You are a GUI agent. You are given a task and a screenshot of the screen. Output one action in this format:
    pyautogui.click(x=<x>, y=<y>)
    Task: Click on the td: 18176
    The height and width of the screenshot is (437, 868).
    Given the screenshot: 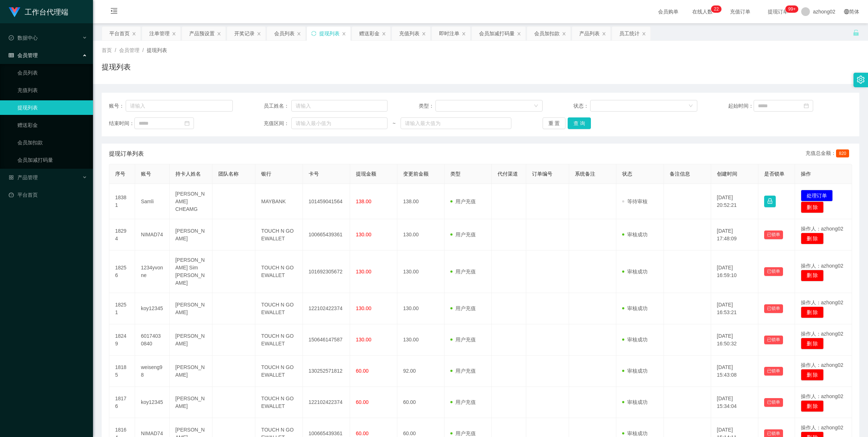 What is the action you would take?
    pyautogui.click(x=122, y=402)
    